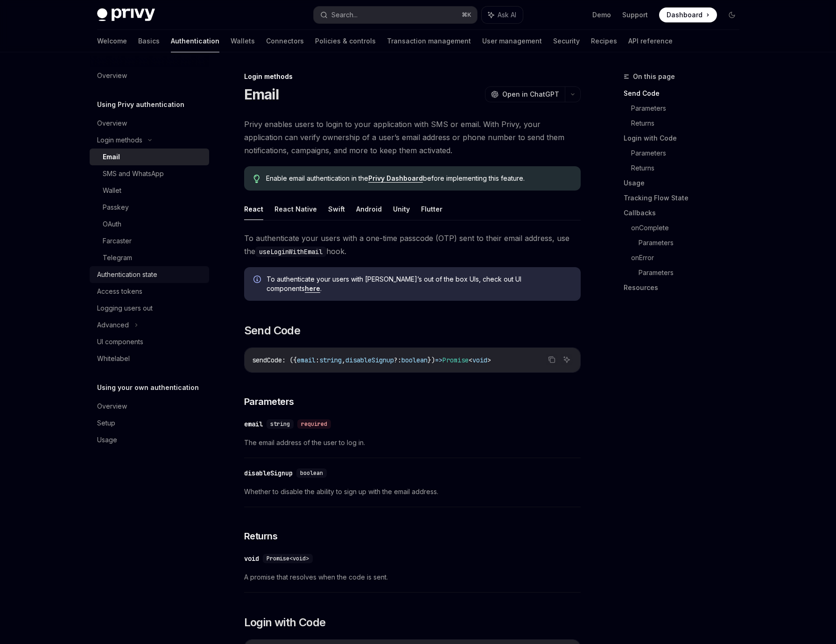  What do you see at coordinates (127, 275) in the screenshot?
I see `div: Authentication state` at bounding box center [127, 275].